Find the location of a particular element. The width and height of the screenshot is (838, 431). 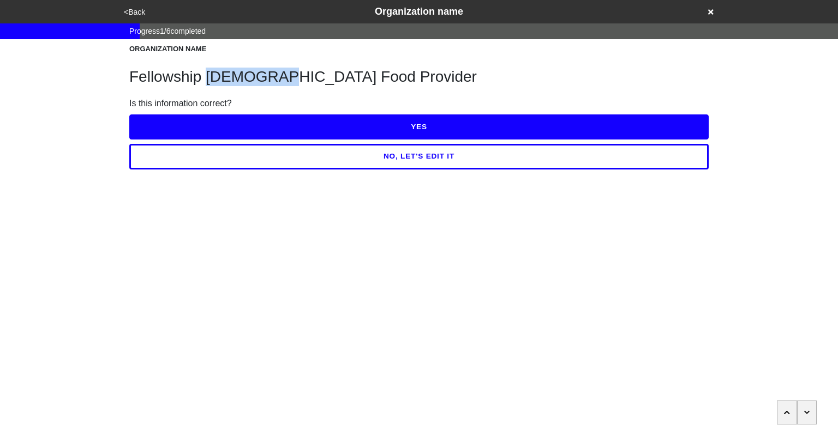

span: Organization name is located at coordinates (419, 11).